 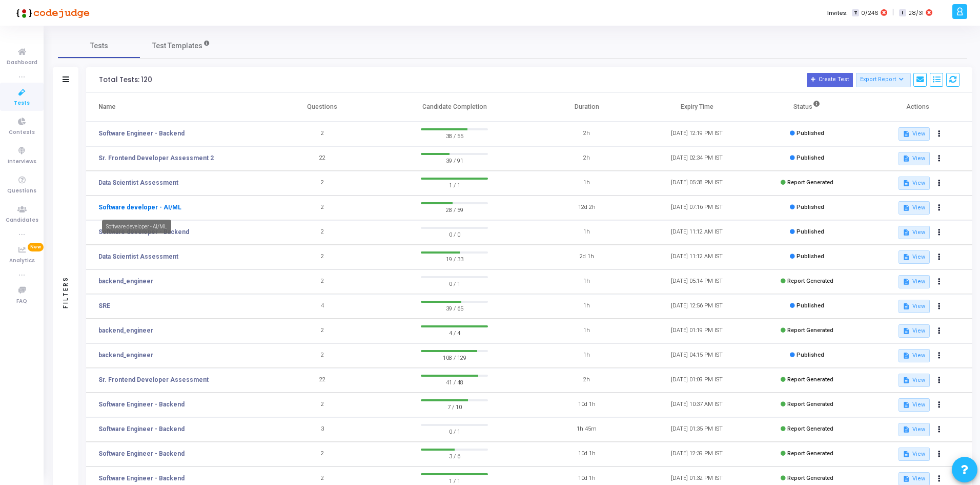 I want to click on span: 1 / 1, so click(x=454, y=185).